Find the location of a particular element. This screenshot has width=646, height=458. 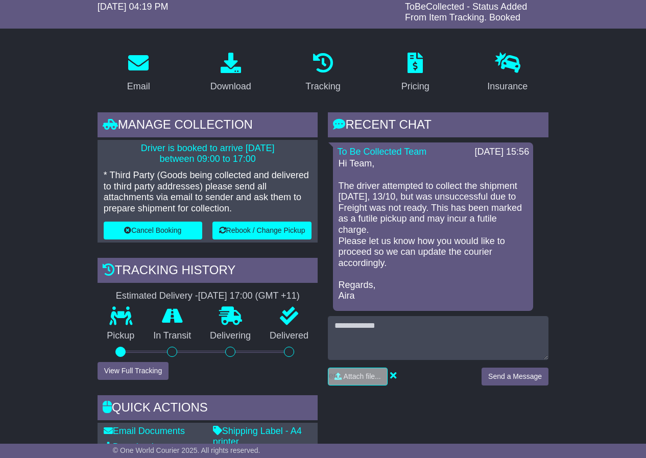

p: Delivered is located at coordinates (289, 336).